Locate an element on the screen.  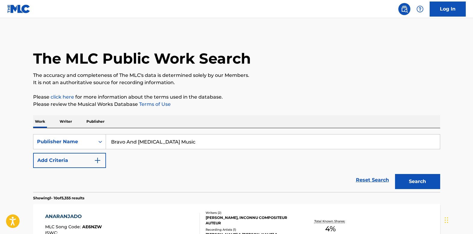
img: help is located at coordinates (420, 9).